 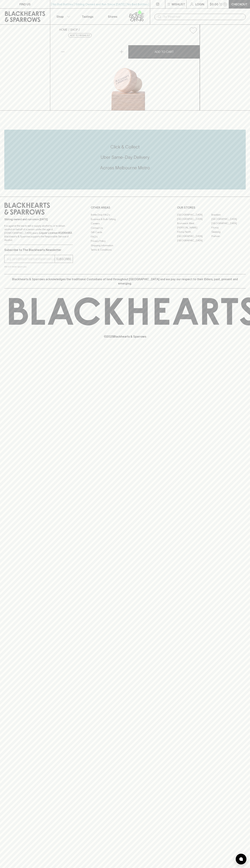 What do you see at coordinates (125, 237) in the screenshot?
I see `a: FAQ's` at bounding box center [125, 237].